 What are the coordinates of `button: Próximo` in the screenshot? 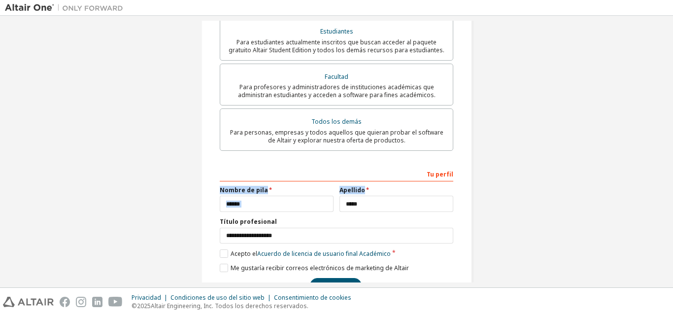 It's located at (336, 285).